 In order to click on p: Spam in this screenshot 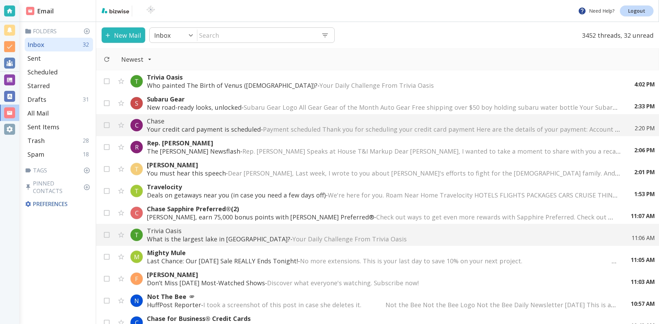, I will do `click(36, 154)`.